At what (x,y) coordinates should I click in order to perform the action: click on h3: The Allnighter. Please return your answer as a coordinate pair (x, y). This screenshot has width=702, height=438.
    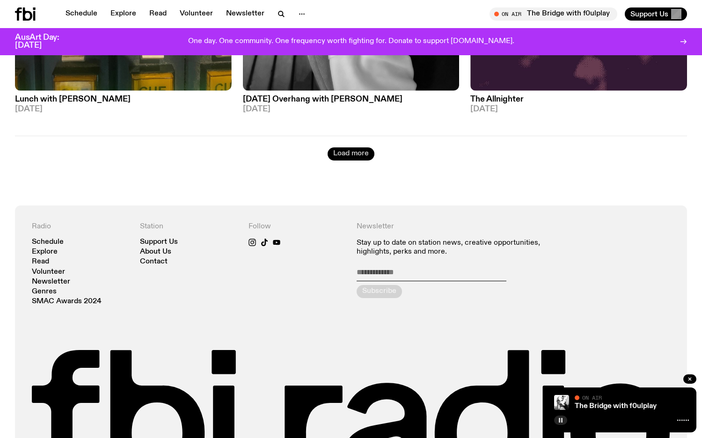
    Looking at the image, I should click on (579, 99).